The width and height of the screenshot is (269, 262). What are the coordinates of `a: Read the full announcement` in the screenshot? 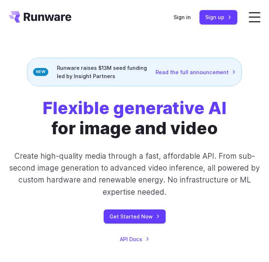 It's located at (195, 72).